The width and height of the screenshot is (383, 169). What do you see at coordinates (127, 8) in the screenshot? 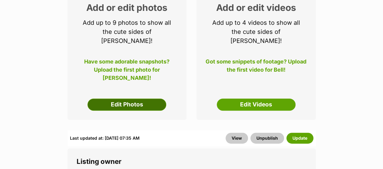
I see `h2: Add or edit photos` at bounding box center [127, 8].